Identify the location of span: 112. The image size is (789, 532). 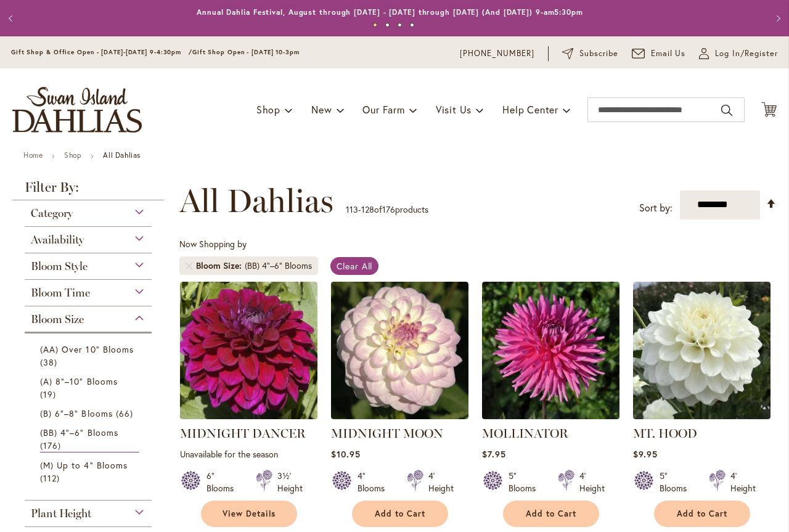
(52, 478).